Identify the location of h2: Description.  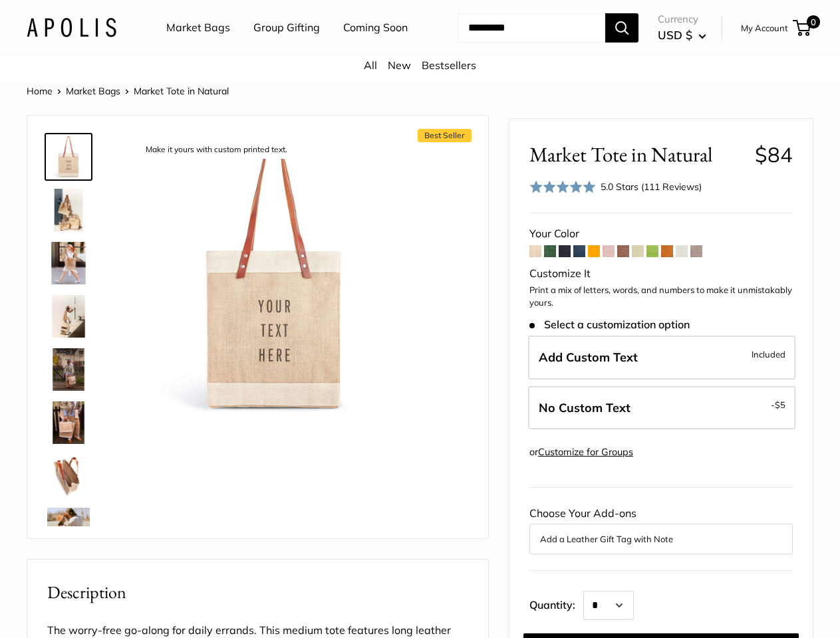
(257, 592).